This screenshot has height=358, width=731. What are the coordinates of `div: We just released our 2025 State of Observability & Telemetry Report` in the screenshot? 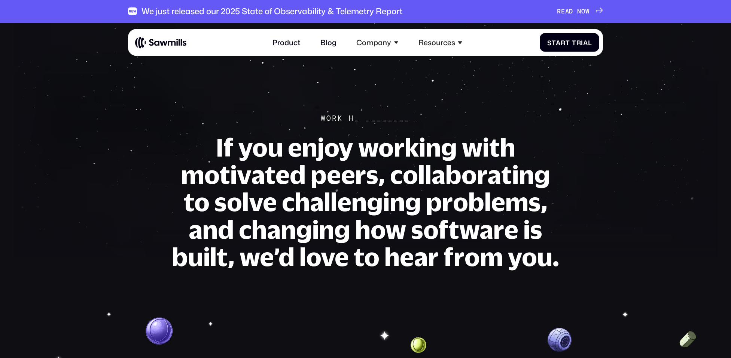 It's located at (272, 11).